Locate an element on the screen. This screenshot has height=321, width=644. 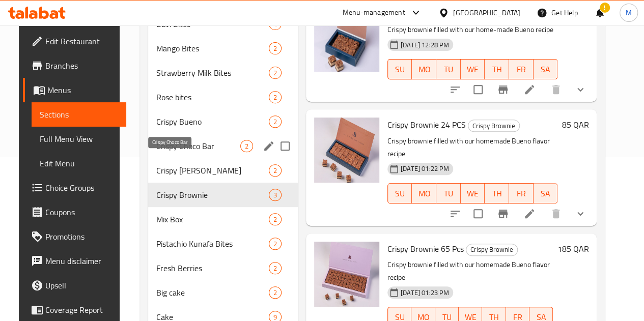
a: Sections is located at coordinates (79, 114).